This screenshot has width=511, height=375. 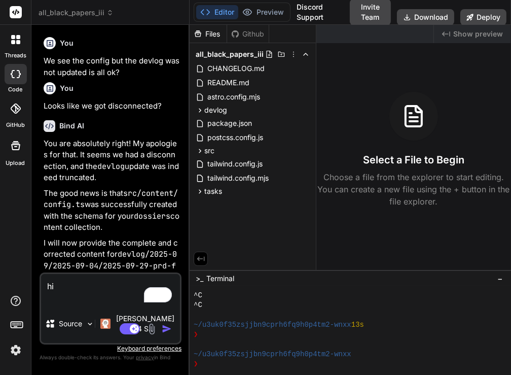 What do you see at coordinates (263, 12) in the screenshot?
I see `button: Preview` at bounding box center [263, 12].